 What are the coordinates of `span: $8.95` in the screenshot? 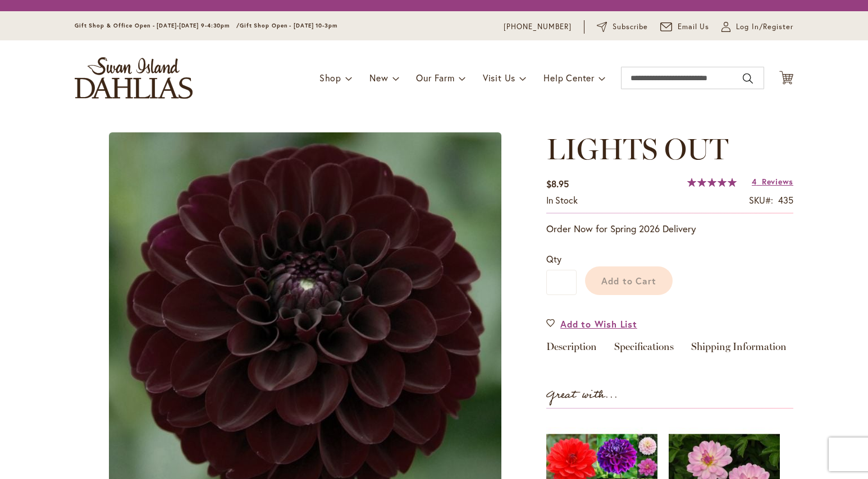 It's located at (558, 183).